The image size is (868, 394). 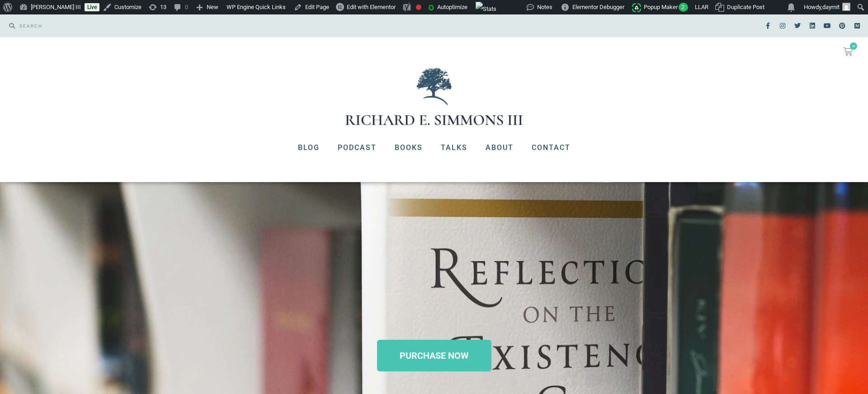 What do you see at coordinates (434, 355) in the screenshot?
I see `a: PURCHASE NOW` at bounding box center [434, 355].